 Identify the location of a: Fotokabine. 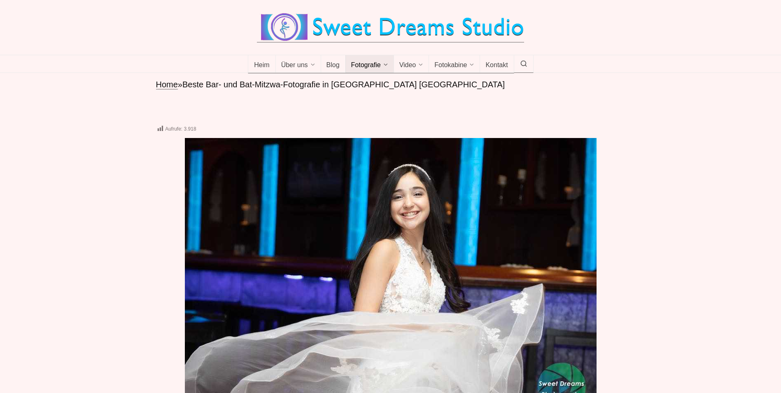
(454, 64).